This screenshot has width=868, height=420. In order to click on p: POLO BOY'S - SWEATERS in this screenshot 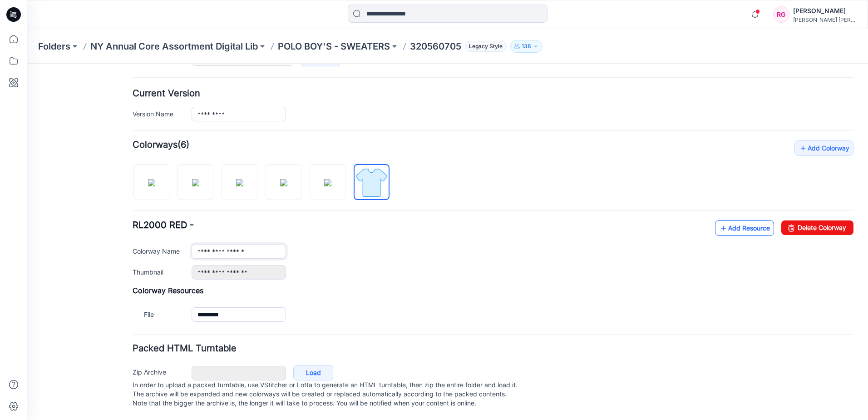, I will do `click(334, 46)`.